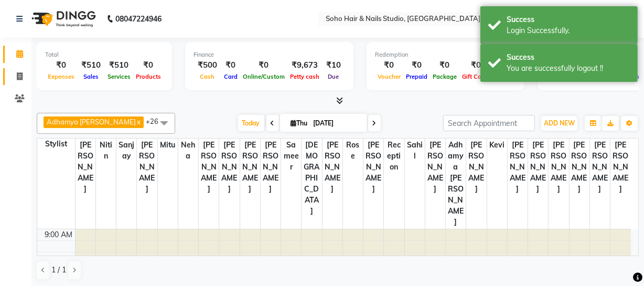 The image size is (644, 286). What do you see at coordinates (337, 124) in the screenshot?
I see `input: 2025-09-04` at bounding box center [337, 124].